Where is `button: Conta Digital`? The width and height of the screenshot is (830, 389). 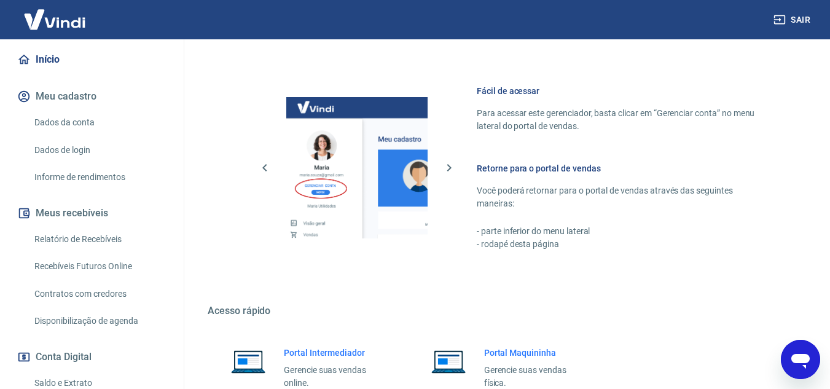 button: Conta Digital is located at coordinates (92, 357).